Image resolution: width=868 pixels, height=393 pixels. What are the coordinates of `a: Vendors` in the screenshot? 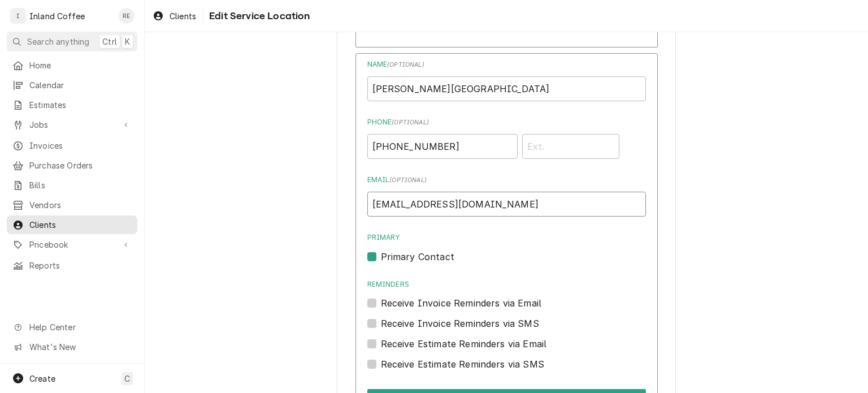 It's located at (72, 205).